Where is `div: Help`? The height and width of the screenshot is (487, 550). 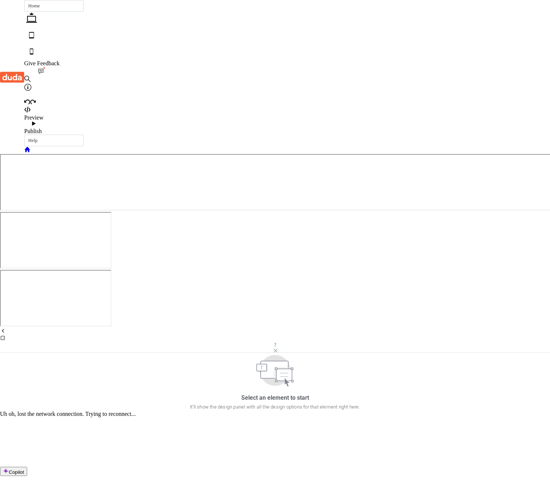
div: Help is located at coordinates (54, 140).